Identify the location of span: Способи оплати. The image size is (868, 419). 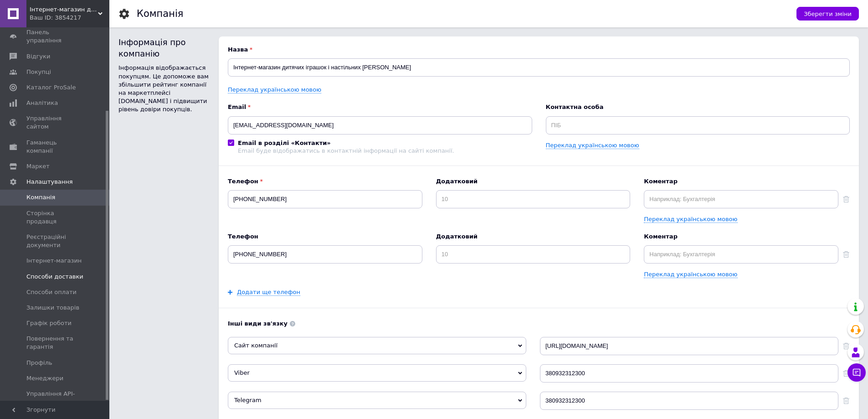
(51, 292).